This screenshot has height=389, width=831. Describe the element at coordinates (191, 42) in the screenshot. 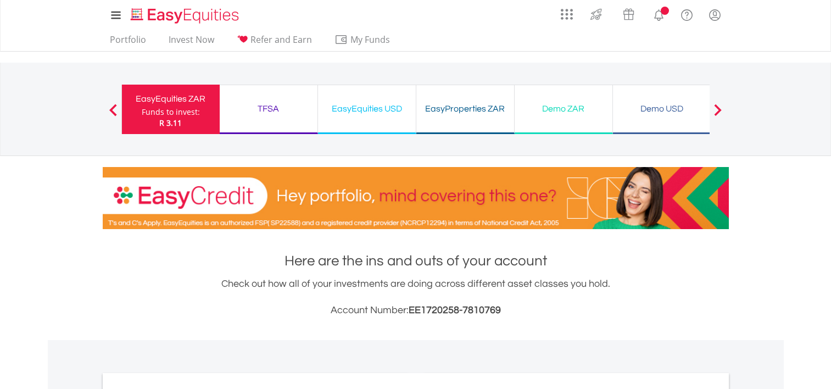

I see `a: Invest Now` at that location.